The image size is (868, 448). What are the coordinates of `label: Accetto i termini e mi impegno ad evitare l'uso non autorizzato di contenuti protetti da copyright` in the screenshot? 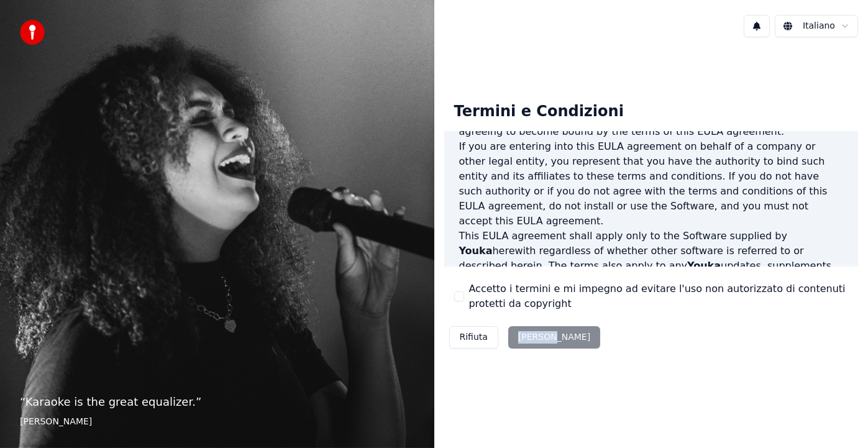 It's located at (659, 296).